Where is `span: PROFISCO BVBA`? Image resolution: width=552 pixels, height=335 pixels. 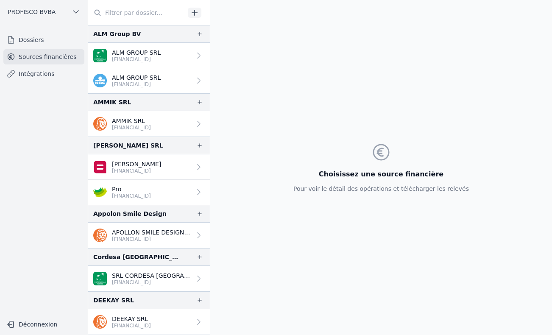
span: PROFISCO BVBA is located at coordinates (31, 12).